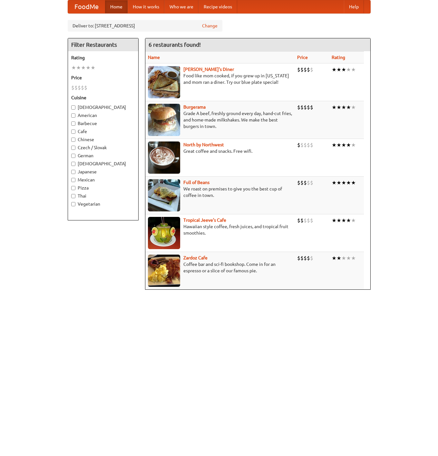 This screenshot has width=438, height=456. I want to click on input: Barbecue, so click(73, 123).